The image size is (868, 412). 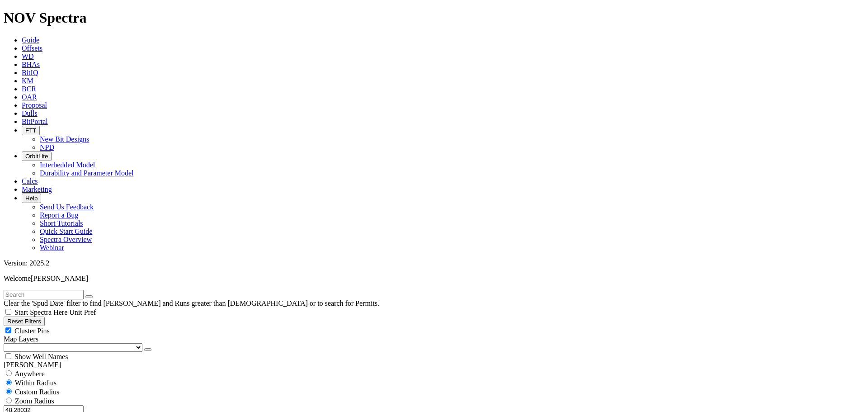 I want to click on a: Guide, so click(x=31, y=40).